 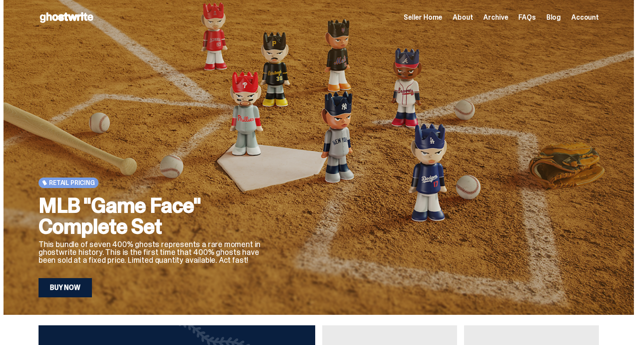 I want to click on a: Archive, so click(x=496, y=17).